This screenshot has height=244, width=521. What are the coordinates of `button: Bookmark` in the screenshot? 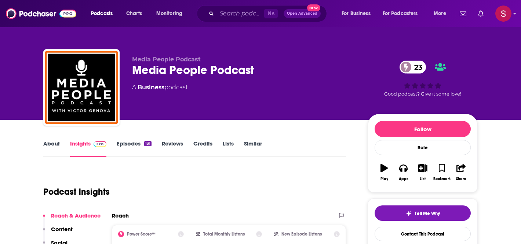 It's located at (442, 172).